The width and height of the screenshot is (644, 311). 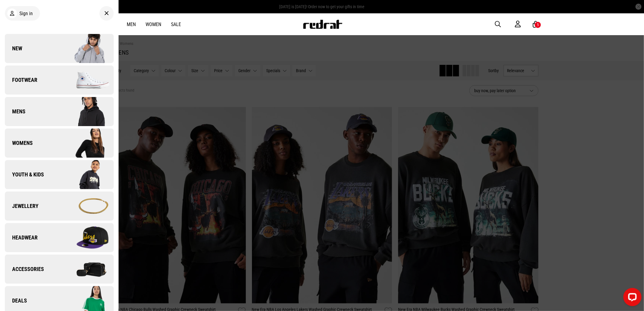 What do you see at coordinates (22, 206) in the screenshot?
I see `span: Jewellery` at bounding box center [22, 206].